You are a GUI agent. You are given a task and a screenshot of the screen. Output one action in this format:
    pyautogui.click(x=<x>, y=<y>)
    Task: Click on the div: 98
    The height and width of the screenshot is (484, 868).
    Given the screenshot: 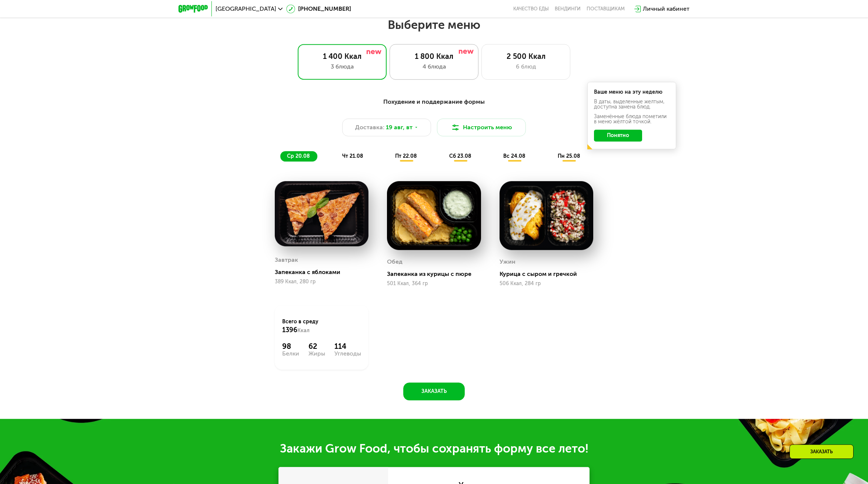 What is the action you would take?
    pyautogui.click(x=291, y=347)
    